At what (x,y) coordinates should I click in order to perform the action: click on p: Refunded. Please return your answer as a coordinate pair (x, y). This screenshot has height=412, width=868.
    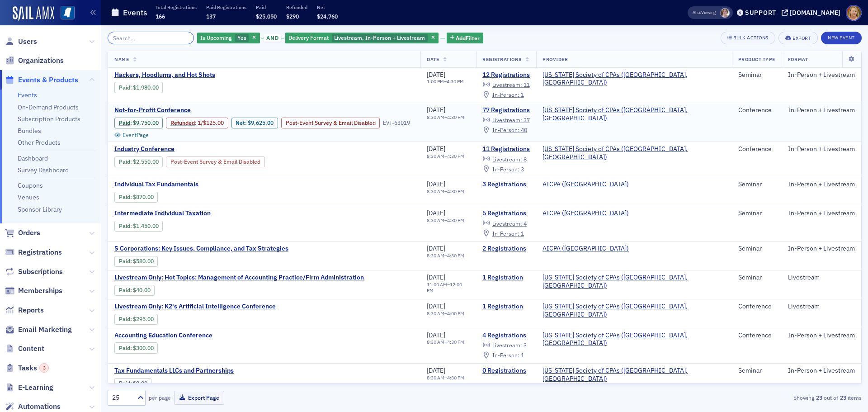
    Looking at the image, I should click on (297, 7).